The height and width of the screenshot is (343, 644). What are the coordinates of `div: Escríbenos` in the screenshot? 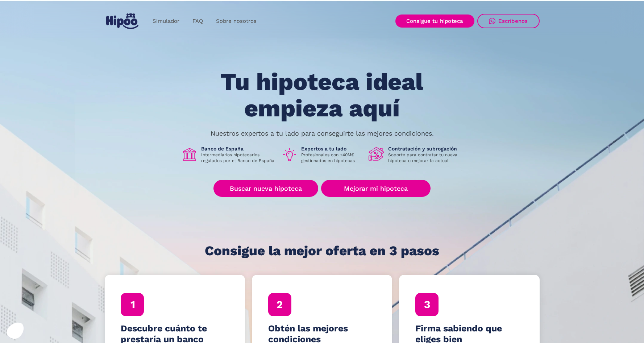 It's located at (513, 21).